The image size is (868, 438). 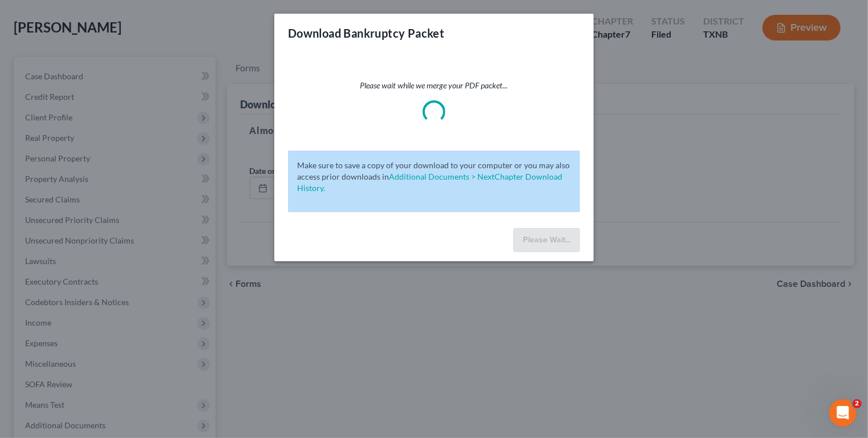 What do you see at coordinates (857, 404) in the screenshot?
I see `span: 2` at bounding box center [857, 404].